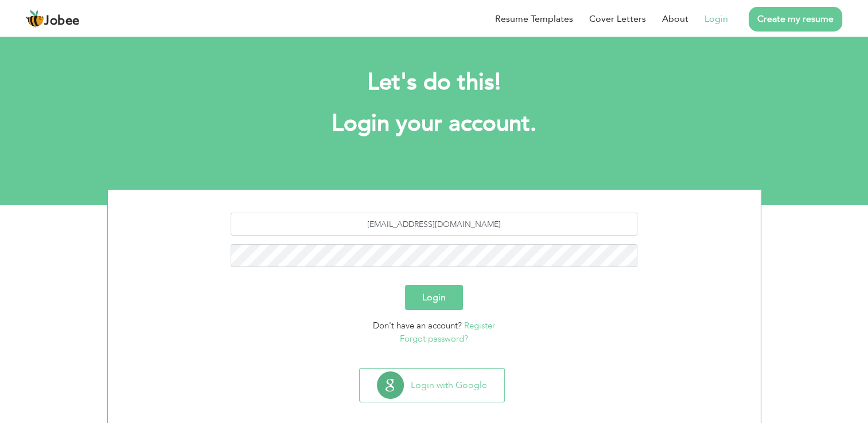 This screenshot has height=423, width=868. I want to click on a: Login, so click(716, 18).